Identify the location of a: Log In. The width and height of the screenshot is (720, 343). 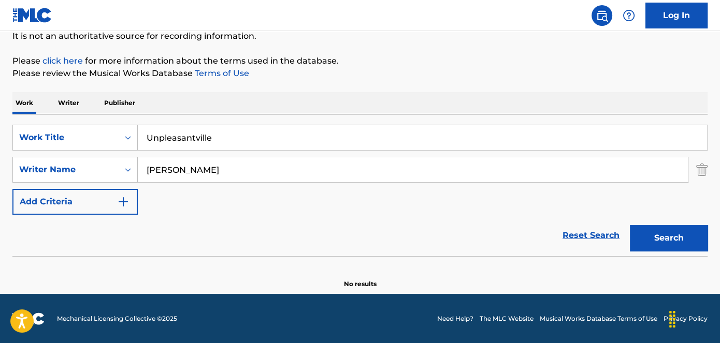
(676, 16).